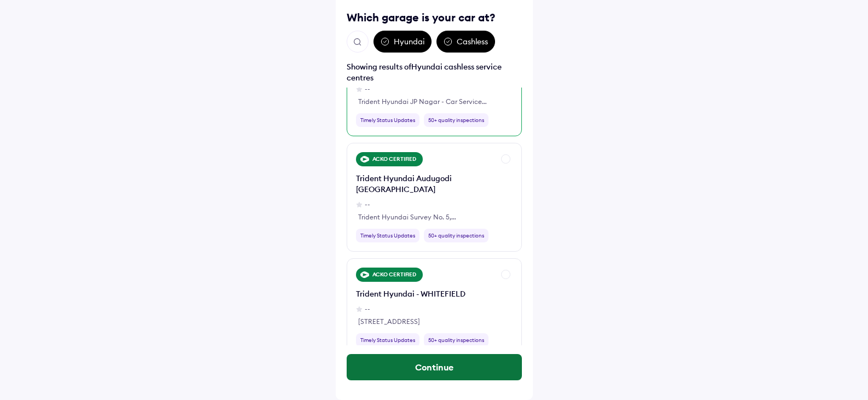 The width and height of the screenshot is (868, 400). Describe the element at coordinates (411, 294) in the screenshot. I see `div: Trident Hyundai - WHITEFIELD` at that location.